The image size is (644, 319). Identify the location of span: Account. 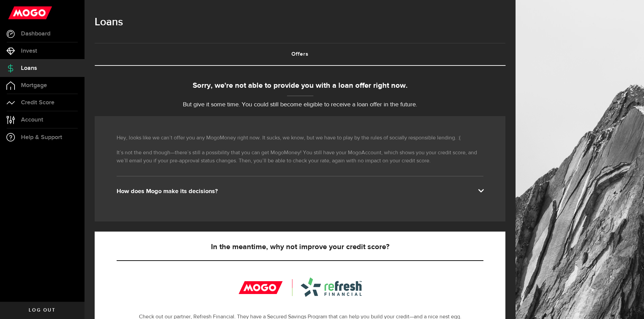
(32, 120).